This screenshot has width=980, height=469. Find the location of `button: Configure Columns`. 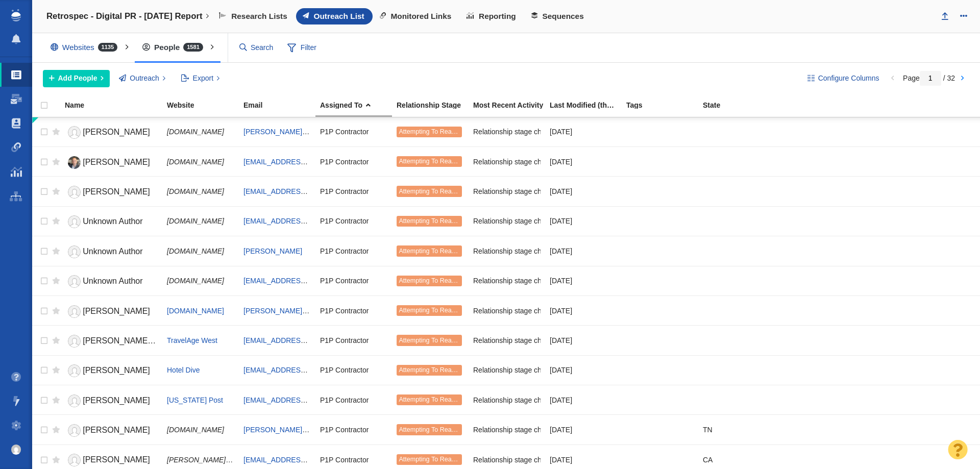

button: Configure Columns is located at coordinates (843, 79).